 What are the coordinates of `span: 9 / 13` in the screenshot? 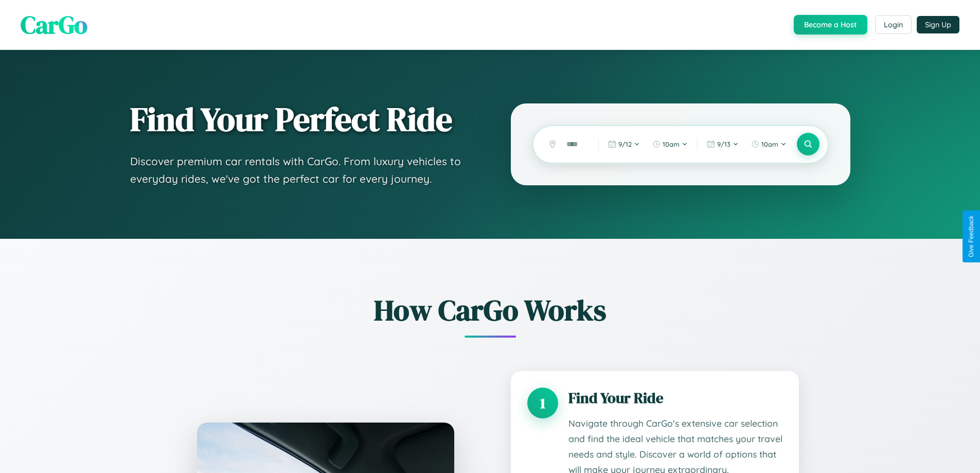 It's located at (724, 144).